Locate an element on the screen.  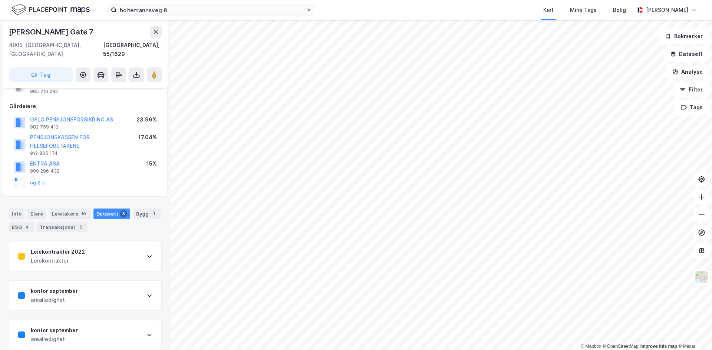
div: 10 is located at coordinates (83, 214).